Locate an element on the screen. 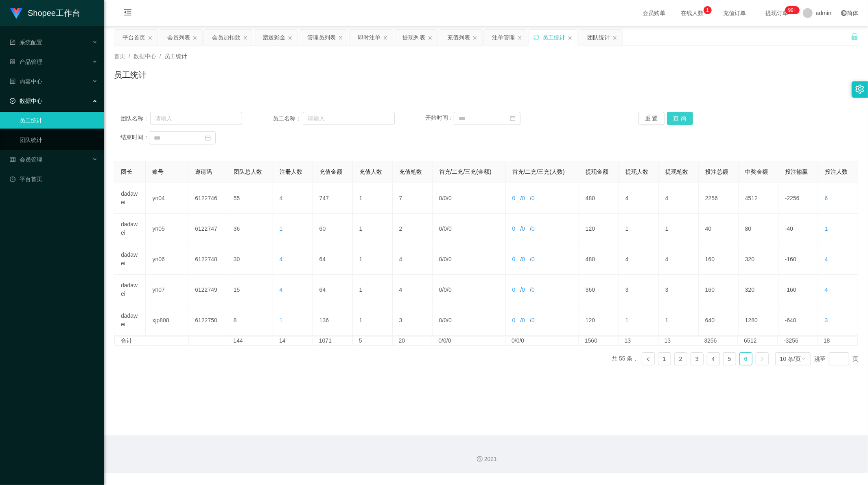 This screenshot has height=485, width=868. span: 数据中心 is located at coordinates (145, 56).